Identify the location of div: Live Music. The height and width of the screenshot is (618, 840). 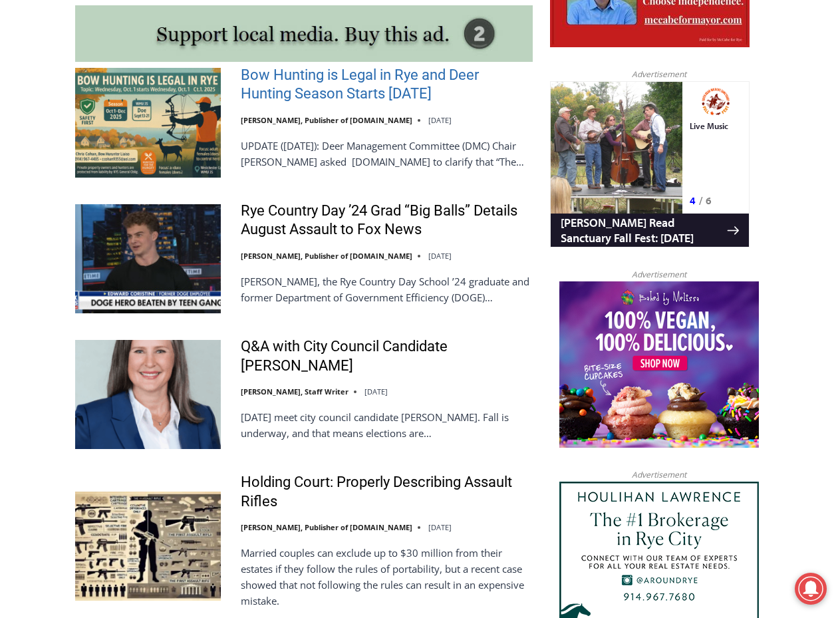
(159, 74).